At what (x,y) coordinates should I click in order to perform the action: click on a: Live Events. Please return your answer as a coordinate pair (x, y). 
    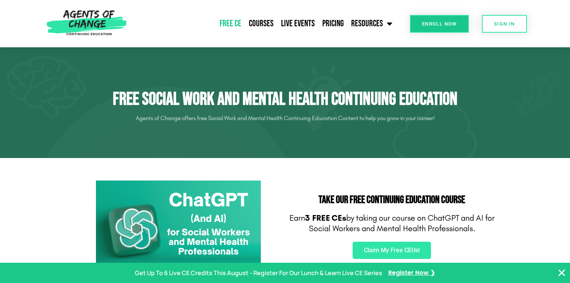
    Looking at the image, I should click on (298, 24).